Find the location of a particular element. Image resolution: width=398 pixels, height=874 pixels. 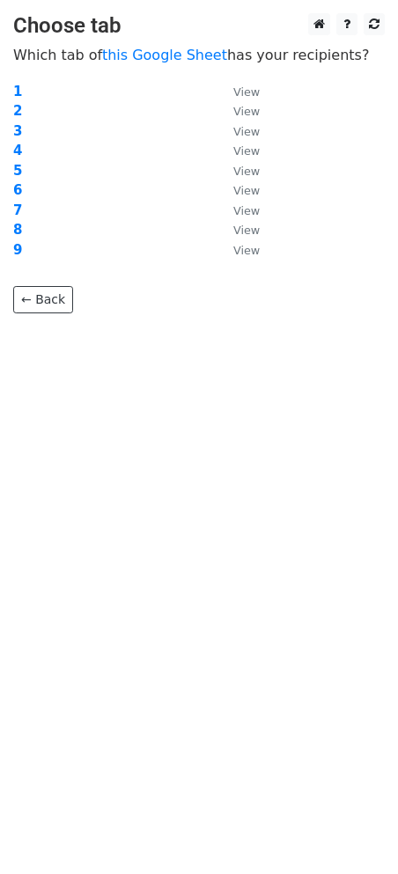

a: this Google Sheet is located at coordinates (165, 55).